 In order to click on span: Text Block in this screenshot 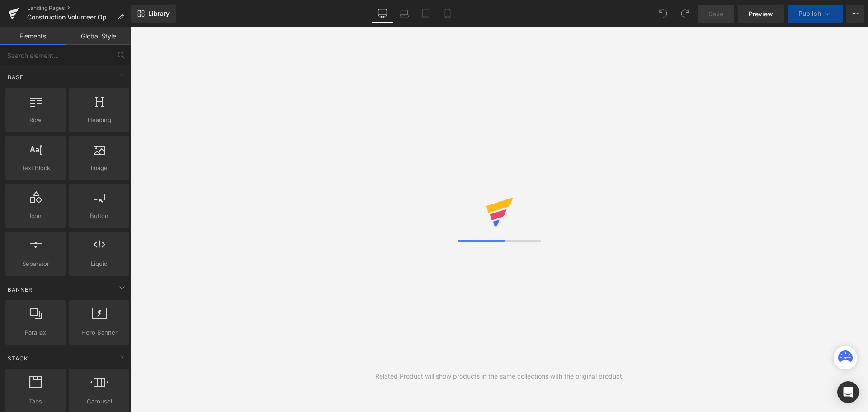, I will do `click(35, 168)`.